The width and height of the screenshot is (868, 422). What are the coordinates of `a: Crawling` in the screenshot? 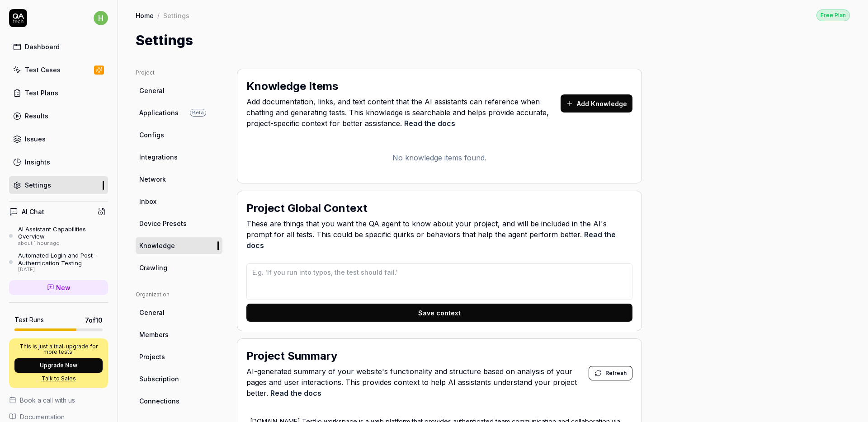 It's located at (179, 268).